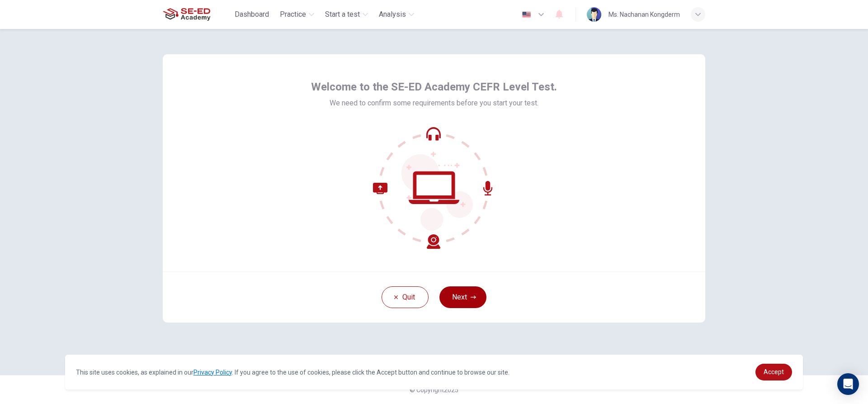 This screenshot has height=404, width=868. Describe the element at coordinates (434, 372) in the screenshot. I see `div: cookieconsent` at that location.